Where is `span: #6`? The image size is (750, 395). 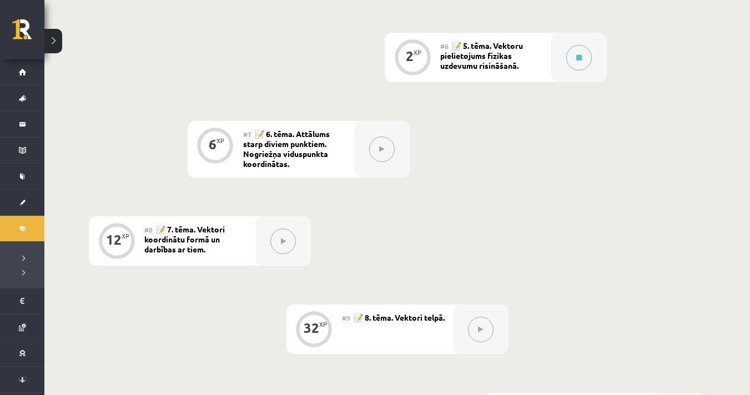 span: #6 is located at coordinates (444, 46).